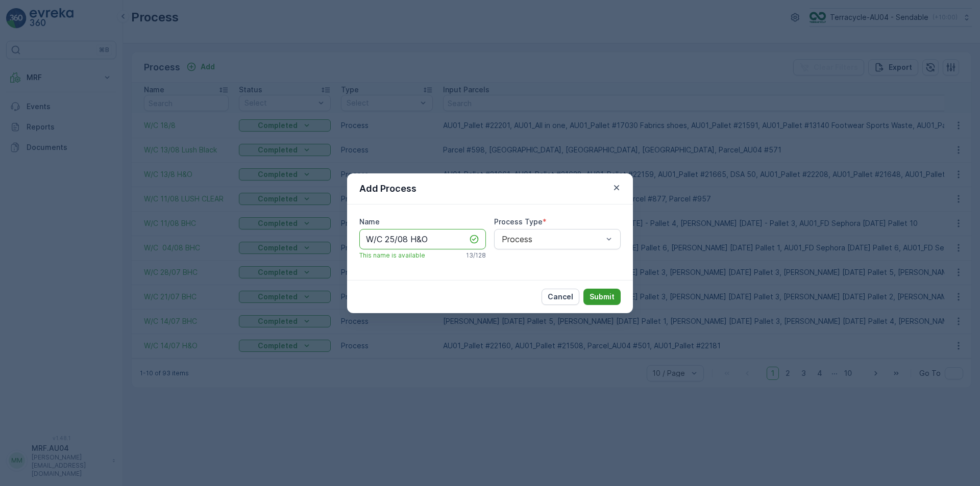 This screenshot has height=486, width=980. Describe the element at coordinates (602, 297) in the screenshot. I see `button: Submit` at that location.